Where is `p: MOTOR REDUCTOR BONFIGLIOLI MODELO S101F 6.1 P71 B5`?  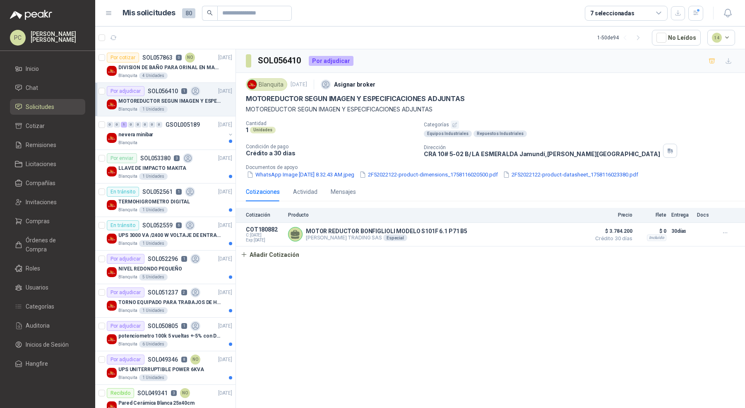
p: MOTOR REDUCTOR BONFIGLIOLI MODELO S101F 6.1 P71 B5 is located at coordinates (386, 231).